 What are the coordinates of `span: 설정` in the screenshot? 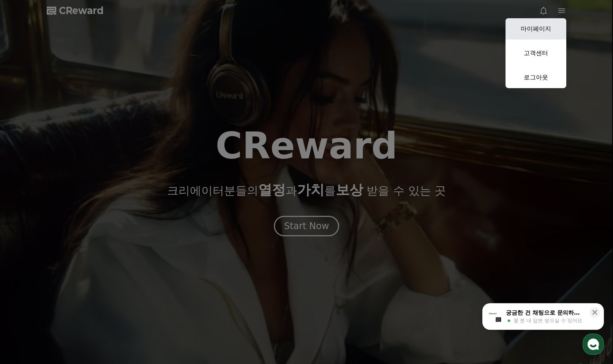 It's located at (122, 255).